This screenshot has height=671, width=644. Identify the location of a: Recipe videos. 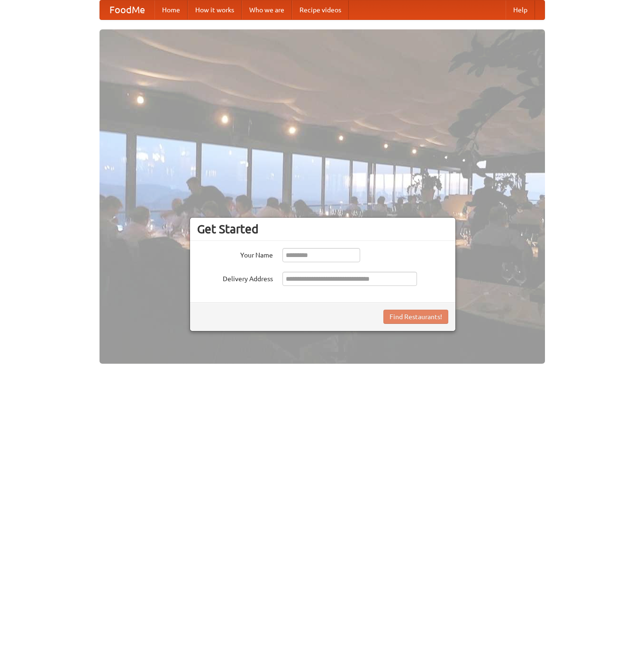
(321, 10).